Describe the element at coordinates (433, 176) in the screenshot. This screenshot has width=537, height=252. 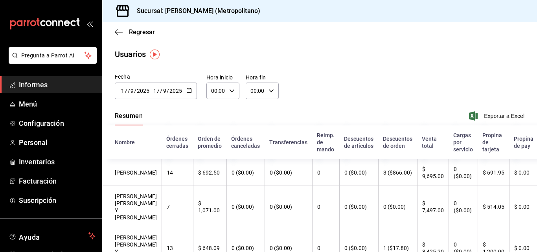
I see `font: 9,695.00` at that location.